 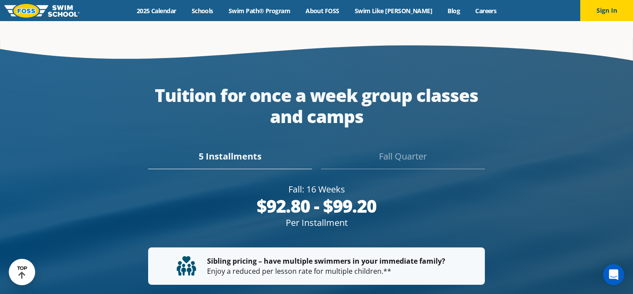 I want to click on div: Fall Quarter, so click(x=402, y=159).